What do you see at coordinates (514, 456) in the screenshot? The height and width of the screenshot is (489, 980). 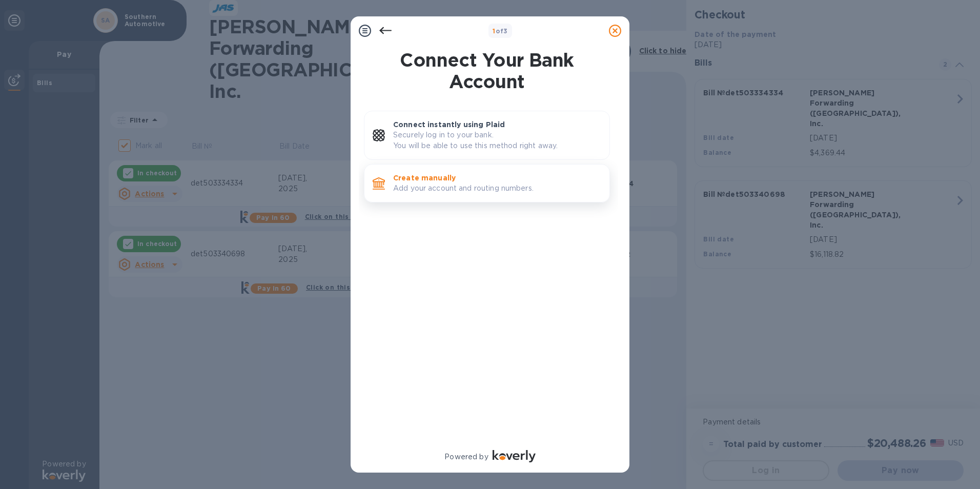 I see `img: Logo` at bounding box center [514, 456].